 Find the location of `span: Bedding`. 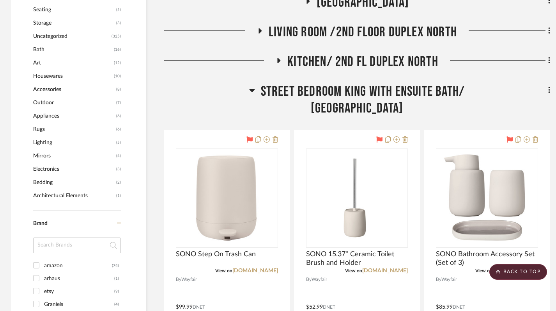

span: Bedding is located at coordinates (74, 182).